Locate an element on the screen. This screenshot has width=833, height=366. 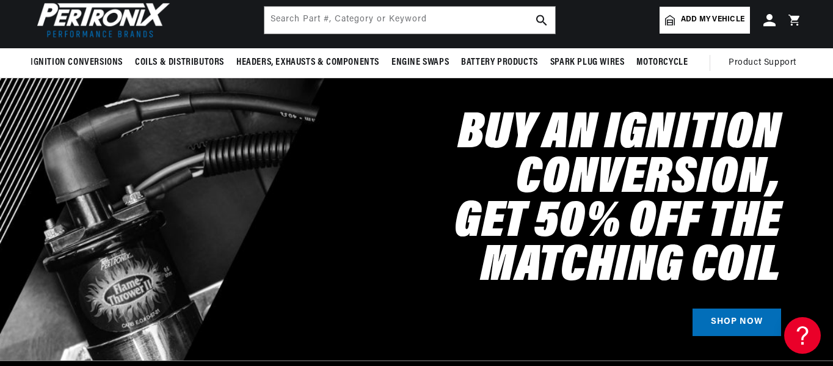
span: Engine Swaps is located at coordinates (420, 62).